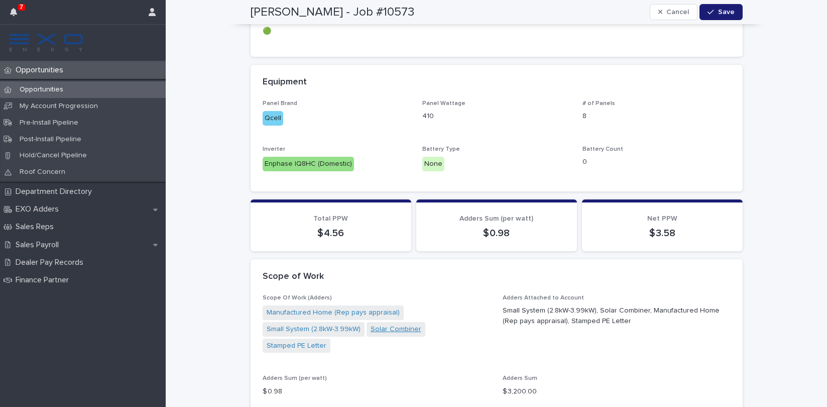 The image size is (827, 407). Describe the element at coordinates (37, 226) in the screenshot. I see `p: Sales Reps` at that location.